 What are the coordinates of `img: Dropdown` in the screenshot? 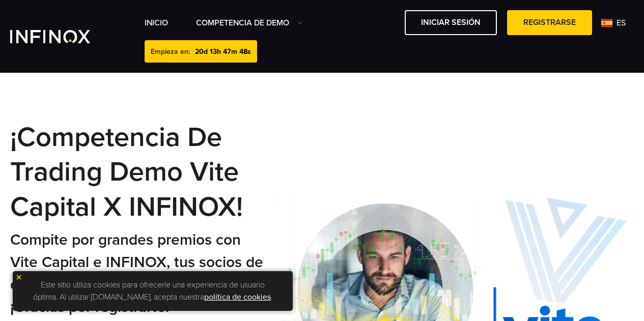 It's located at (300, 23).